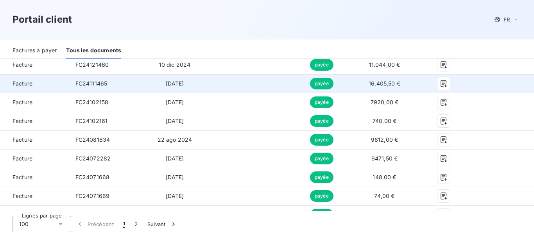  Describe the element at coordinates (34, 50) in the screenshot. I see `div: Factures à payer` at that location.